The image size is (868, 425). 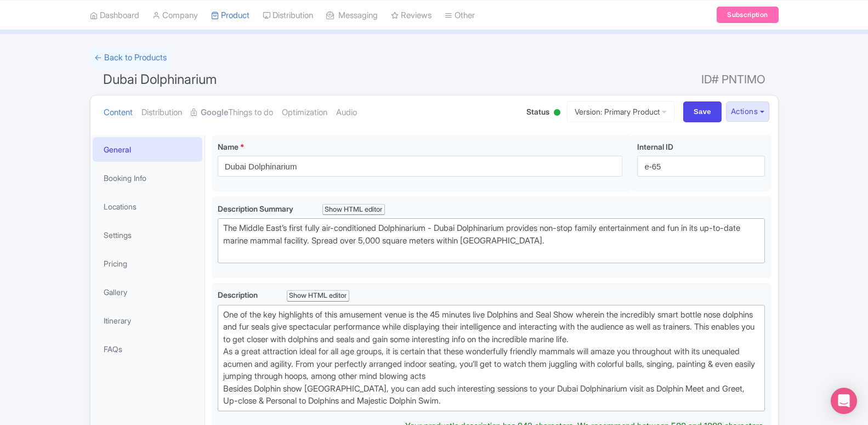 I want to click on a: ← Back to Products, so click(x=131, y=58).